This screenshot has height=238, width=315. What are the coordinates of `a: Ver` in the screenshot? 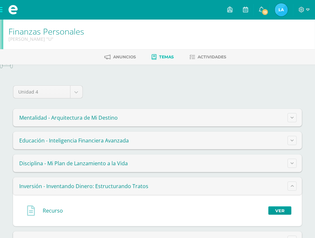 It's located at (280, 211).